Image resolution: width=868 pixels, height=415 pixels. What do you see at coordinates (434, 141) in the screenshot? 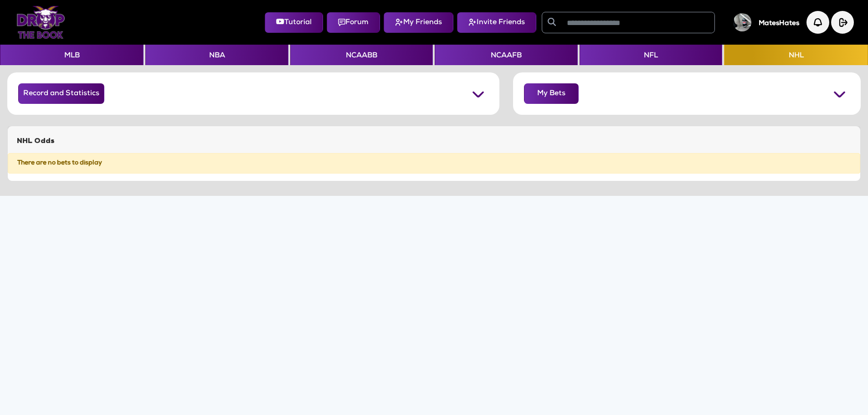
I see `h5: NHL Odds` at bounding box center [434, 141].